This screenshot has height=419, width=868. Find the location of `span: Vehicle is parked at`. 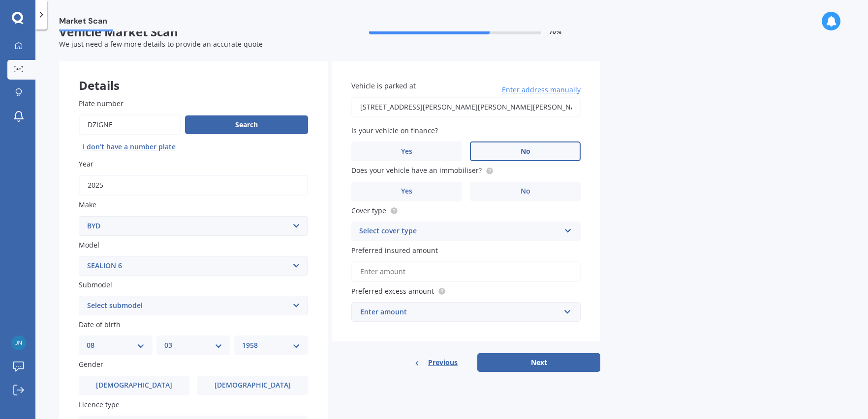

span: Vehicle is parked at is located at coordinates (383, 85).